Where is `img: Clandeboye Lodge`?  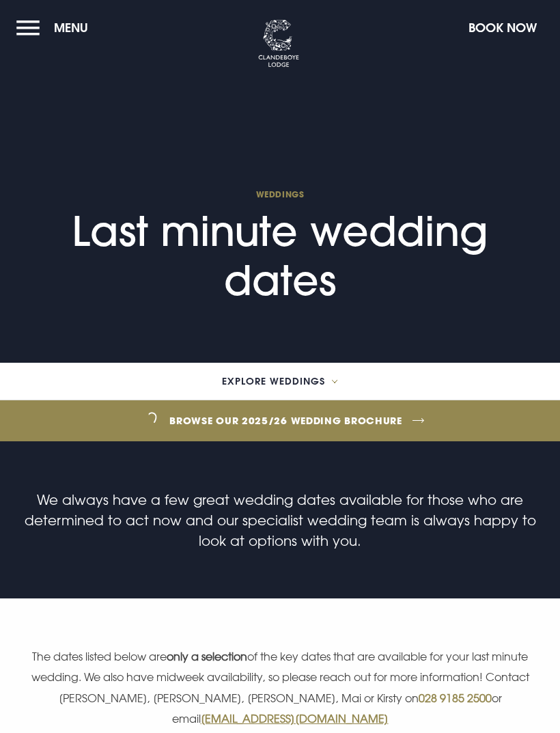 img: Clandeboye Lodge is located at coordinates (279, 44).